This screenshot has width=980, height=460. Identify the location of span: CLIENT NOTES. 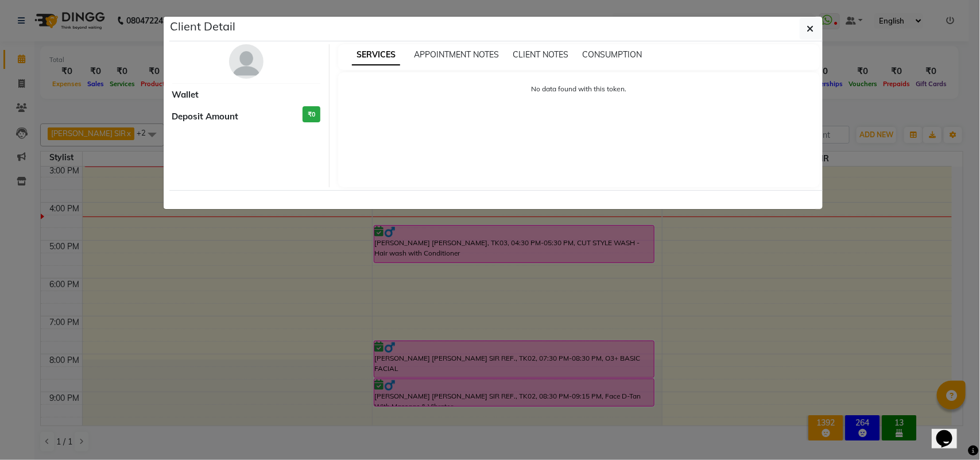
(540, 55).